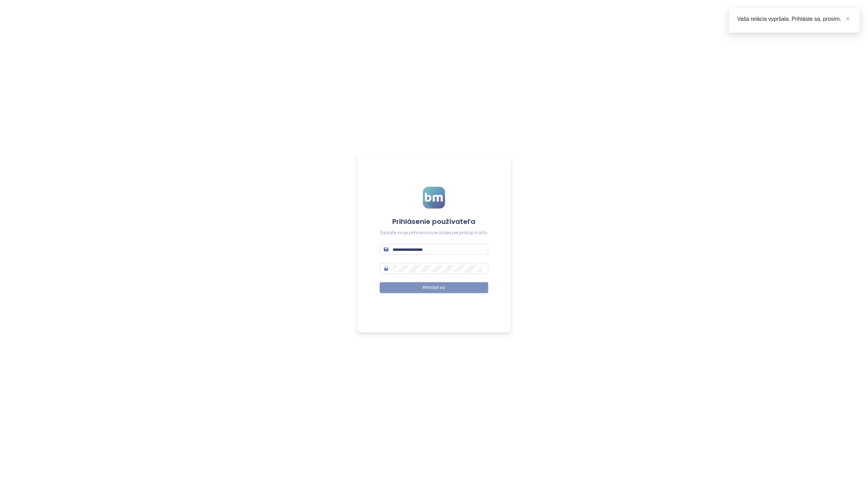  What do you see at coordinates (434, 222) in the screenshot?
I see `h4: Prihlásenie používateľa` at bounding box center [434, 222].